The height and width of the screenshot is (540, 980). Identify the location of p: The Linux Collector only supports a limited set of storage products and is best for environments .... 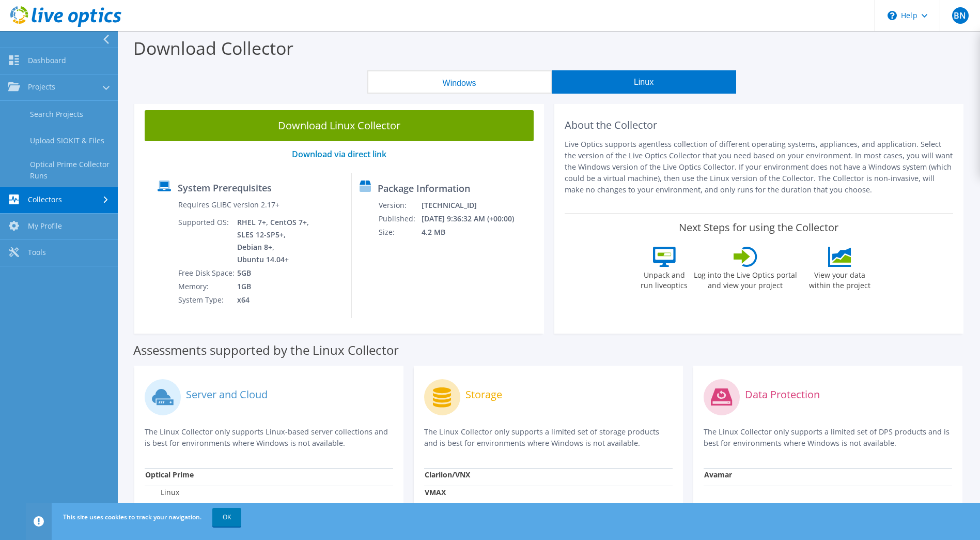
(549, 438).